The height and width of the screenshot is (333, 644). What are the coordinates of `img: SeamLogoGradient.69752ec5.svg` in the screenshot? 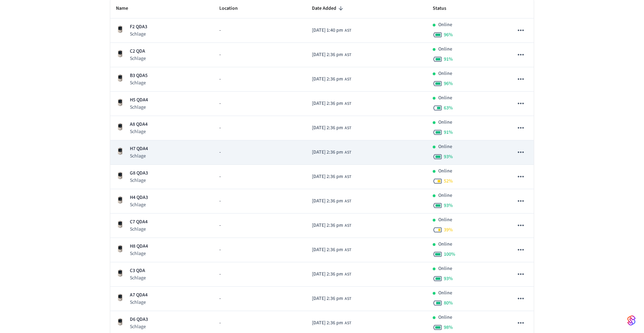 It's located at (632, 321).